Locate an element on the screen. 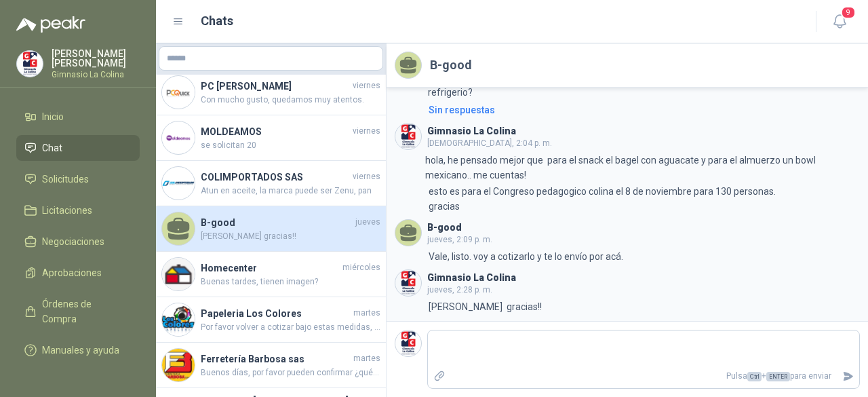  a: Aprobaciones is located at coordinates (78, 273).